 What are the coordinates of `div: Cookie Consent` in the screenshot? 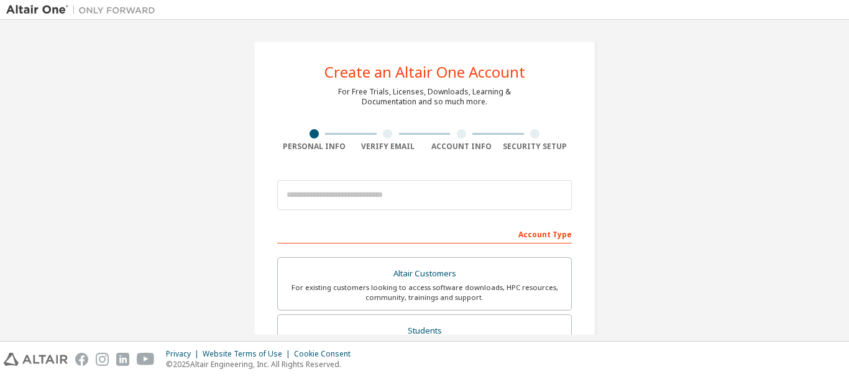 It's located at (326, 354).